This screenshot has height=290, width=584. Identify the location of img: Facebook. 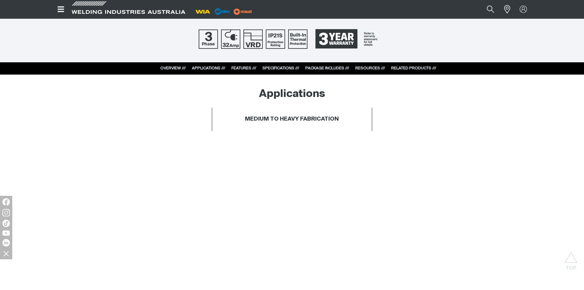
(6, 202).